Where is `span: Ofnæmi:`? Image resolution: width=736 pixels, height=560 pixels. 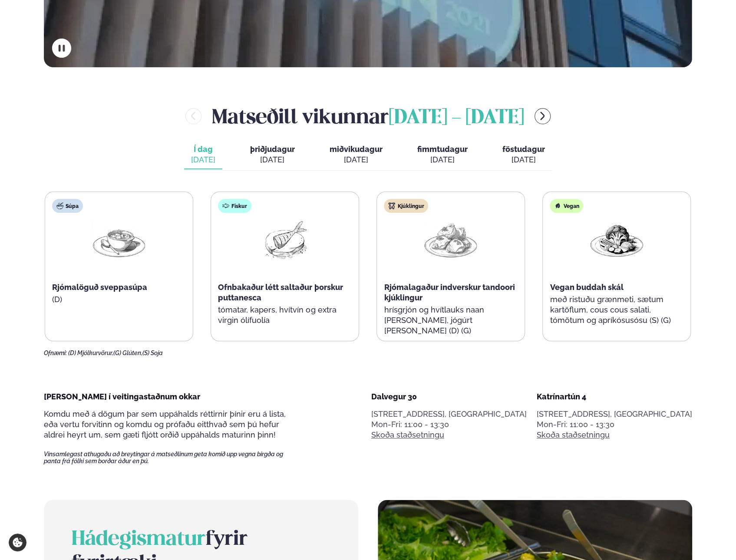 span: Ofnæmi: is located at coordinates (55, 353).